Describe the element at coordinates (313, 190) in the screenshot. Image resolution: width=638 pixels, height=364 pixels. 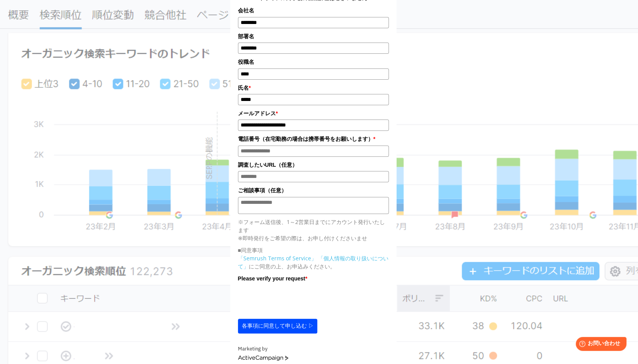
I see `label: ご相談事項（任意）` at that location.